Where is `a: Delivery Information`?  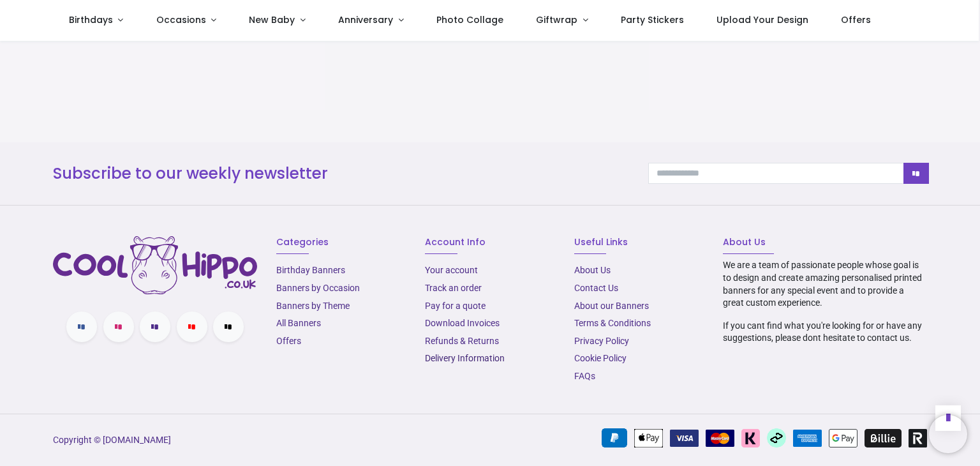 a: Delivery Information is located at coordinates (464, 358).